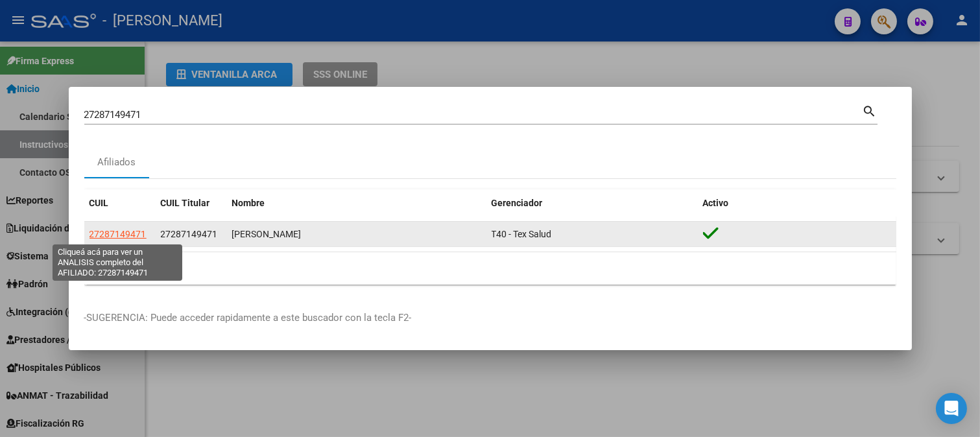 This screenshot has width=980, height=437. I want to click on datatable-header-cell: Activo, so click(797, 203).